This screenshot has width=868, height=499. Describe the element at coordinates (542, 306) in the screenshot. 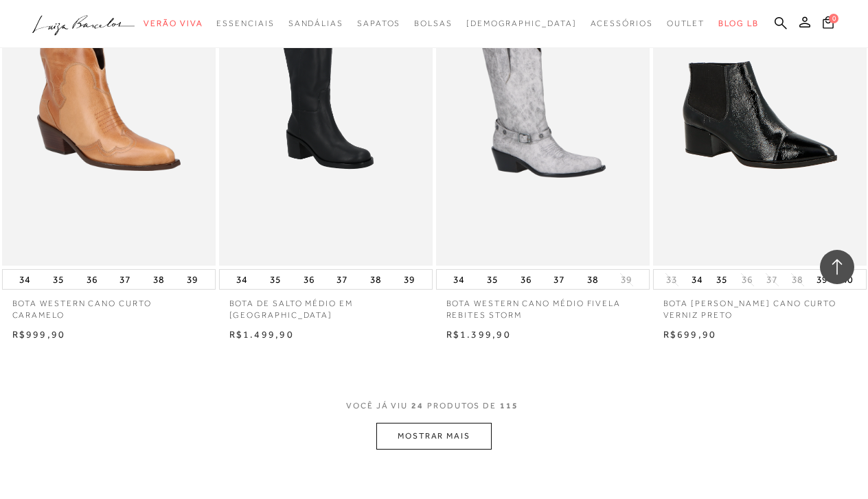

I see `a: BOTA WESTERN CANO MÉDIO FIVELA REBITES STORM` at that location.